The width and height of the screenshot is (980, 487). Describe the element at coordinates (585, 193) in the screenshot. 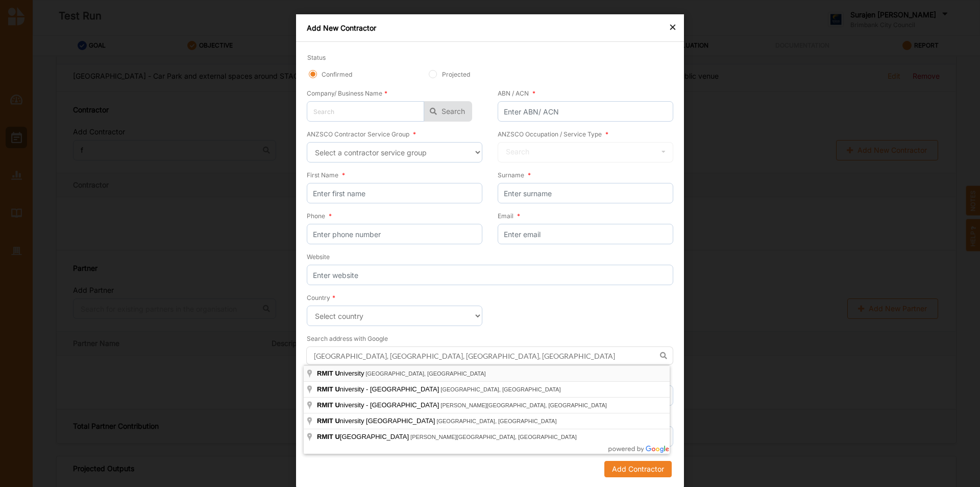

I see `input: Enter surname` at that location.